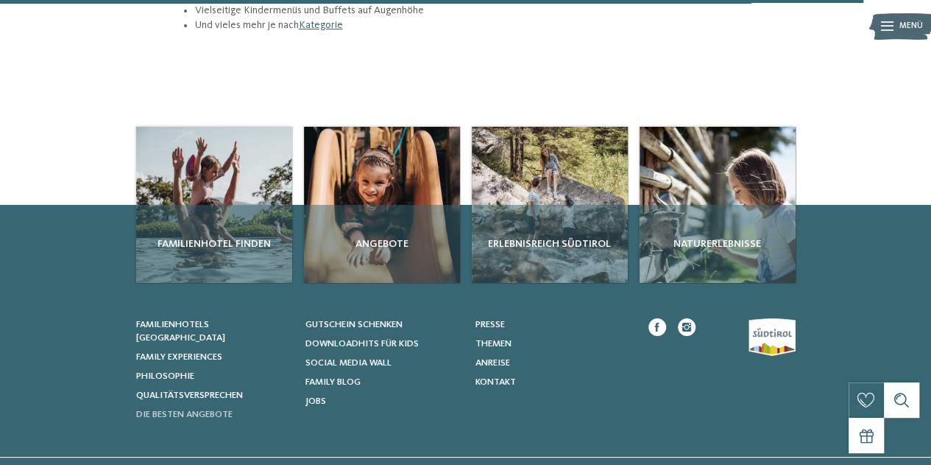 The image size is (931, 465). What do you see at coordinates (383, 401) in the screenshot?
I see `a: Jobs` at bounding box center [383, 401].